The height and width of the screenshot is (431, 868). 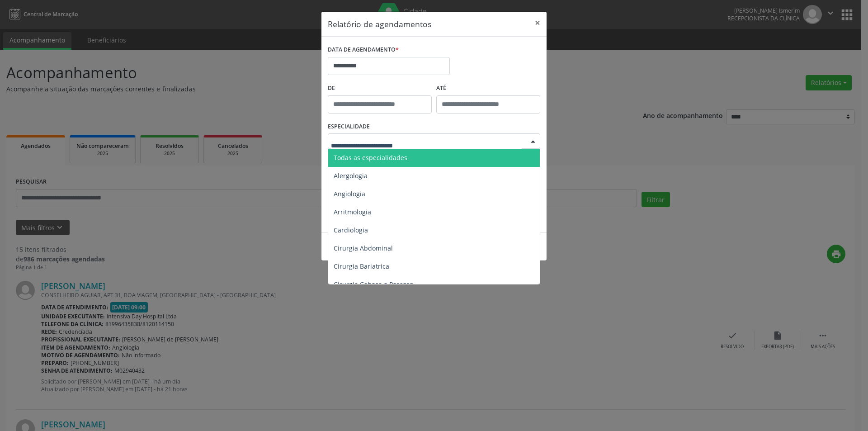 I want to click on span: Cirurgia Bariatrica, so click(x=361, y=266).